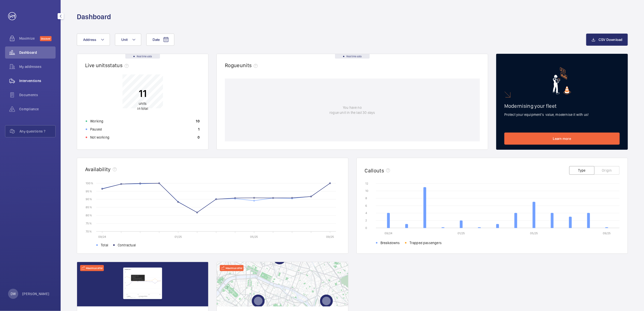 The image size is (644, 311). What do you see at coordinates (88, 207) in the screenshot?
I see `text: 85 %` at bounding box center [88, 207].